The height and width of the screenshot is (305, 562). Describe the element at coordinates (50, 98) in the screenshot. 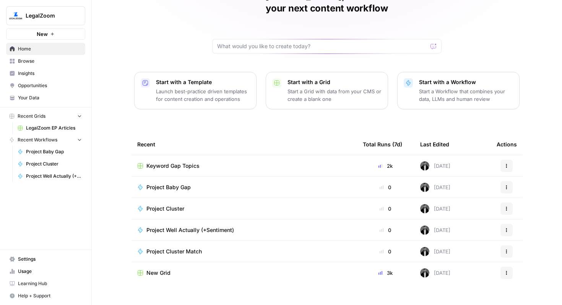

I see `span: Your Data` at that location.